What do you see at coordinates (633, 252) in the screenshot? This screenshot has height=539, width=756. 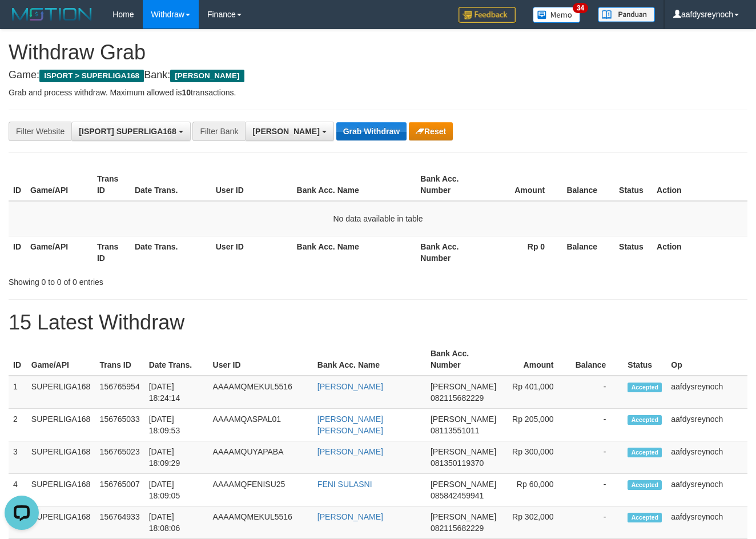 I see `th: Status` at bounding box center [633, 252].